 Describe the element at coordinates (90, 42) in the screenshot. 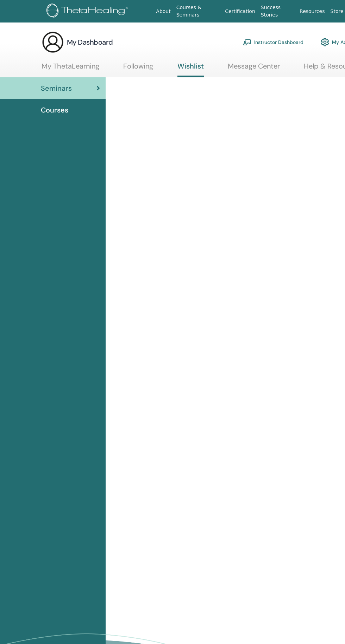

I see `h3: My Dashboard` at that location.